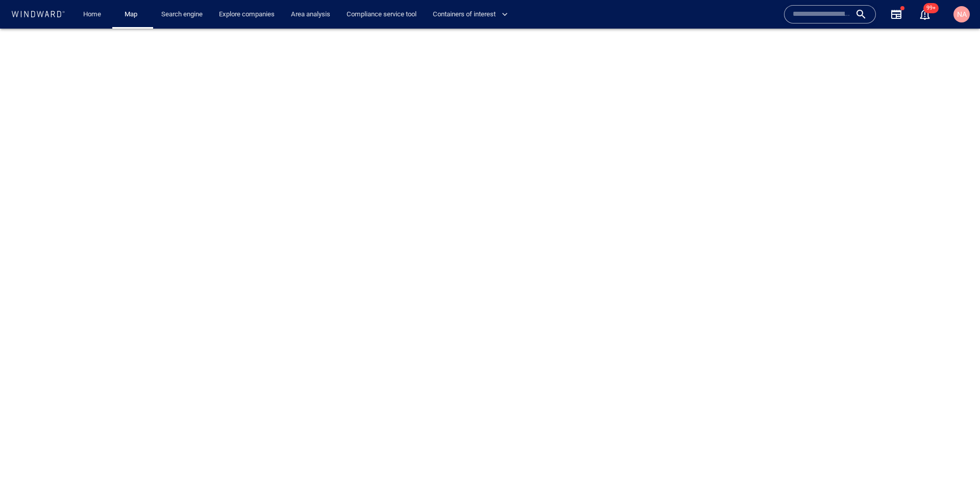 This screenshot has height=477, width=980. What do you see at coordinates (473, 14) in the screenshot?
I see `button: Containers of interest` at bounding box center [473, 14].